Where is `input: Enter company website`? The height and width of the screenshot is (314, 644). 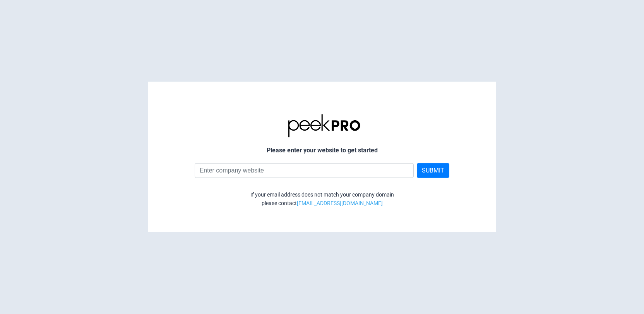
input: Enter company website is located at coordinates (304, 170).